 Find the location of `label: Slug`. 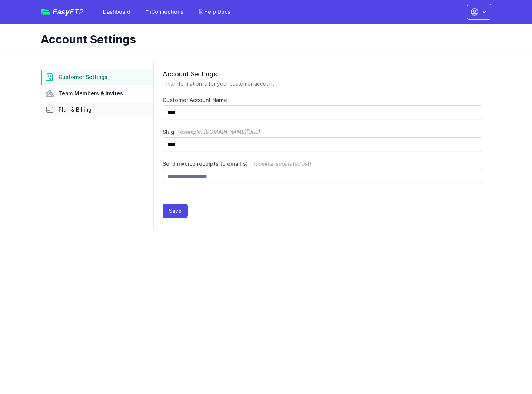

label: Slug is located at coordinates (322, 132).